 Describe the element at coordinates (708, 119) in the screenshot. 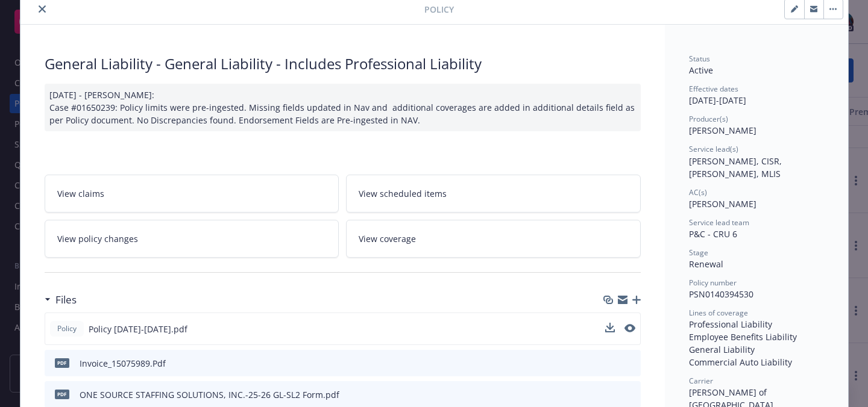

I see `span: Producer(s)` at that location.